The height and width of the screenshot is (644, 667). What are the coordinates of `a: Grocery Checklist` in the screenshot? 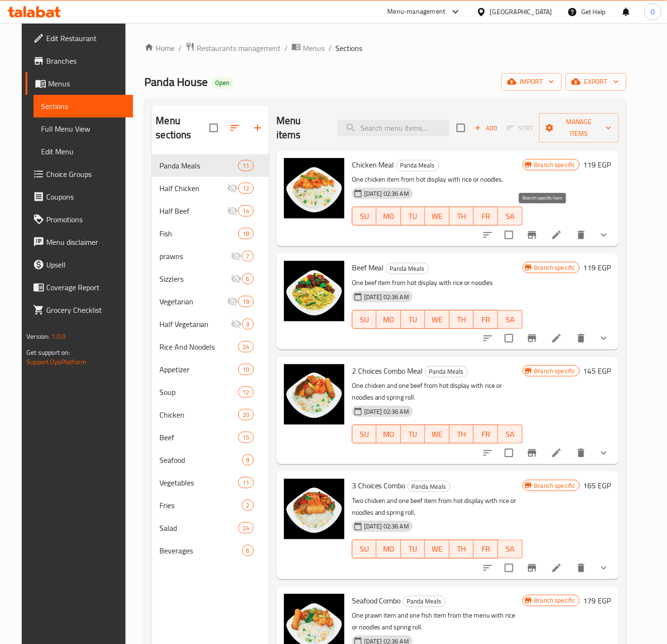 It's located at (79, 310).